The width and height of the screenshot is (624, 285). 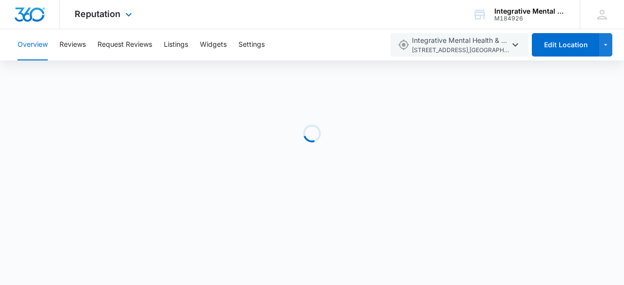 I want to click on div: account name, so click(x=530, y=11).